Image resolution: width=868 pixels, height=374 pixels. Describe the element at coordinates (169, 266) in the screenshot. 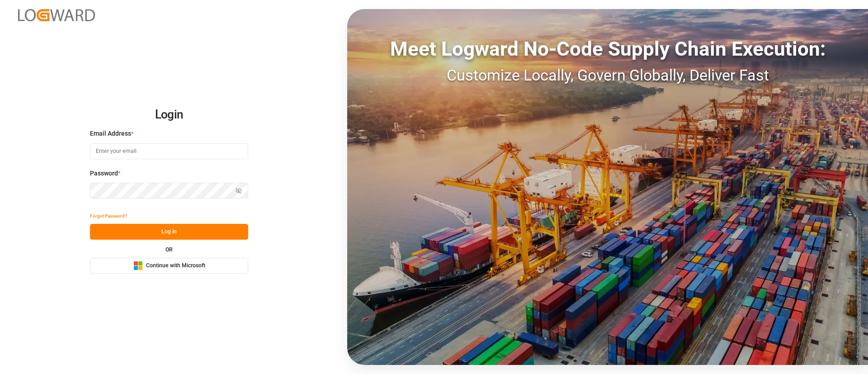

I see `button: Continue with Microsoft` at that location.